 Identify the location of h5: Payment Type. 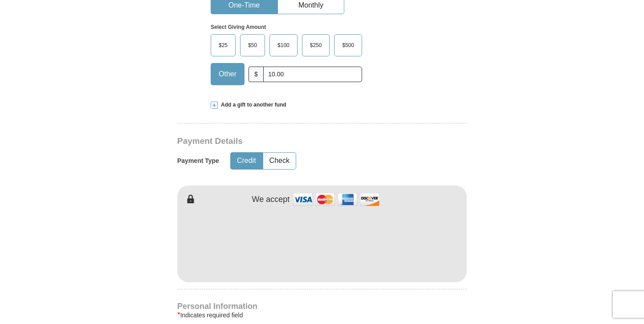
(198, 161).